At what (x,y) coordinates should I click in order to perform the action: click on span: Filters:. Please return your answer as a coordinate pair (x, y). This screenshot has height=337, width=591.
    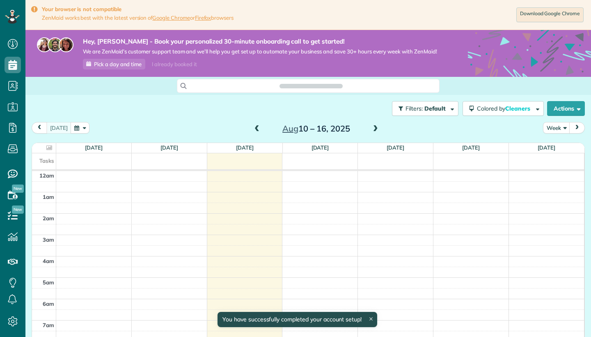
    Looking at the image, I should click on (414, 108).